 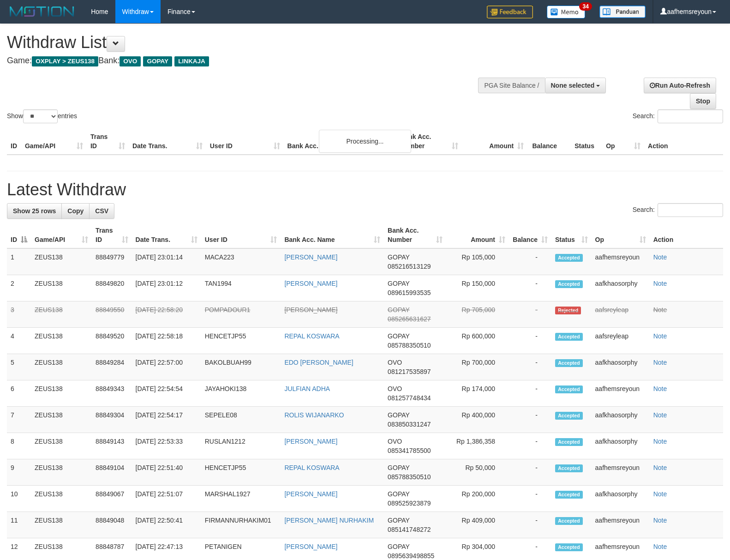 What do you see at coordinates (65, 62) in the screenshot?
I see `span: OXPLAY > ZEUS138` at bounding box center [65, 62].